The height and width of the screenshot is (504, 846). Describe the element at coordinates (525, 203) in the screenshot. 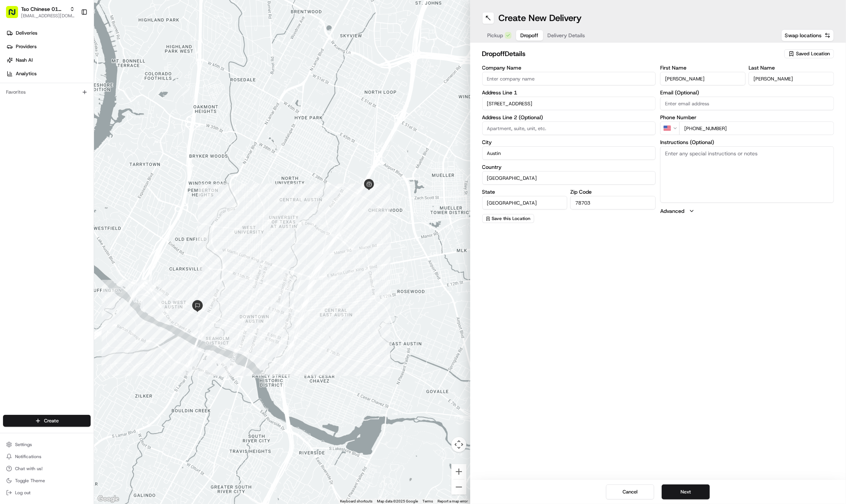

I see `input: Enter state` at that location.